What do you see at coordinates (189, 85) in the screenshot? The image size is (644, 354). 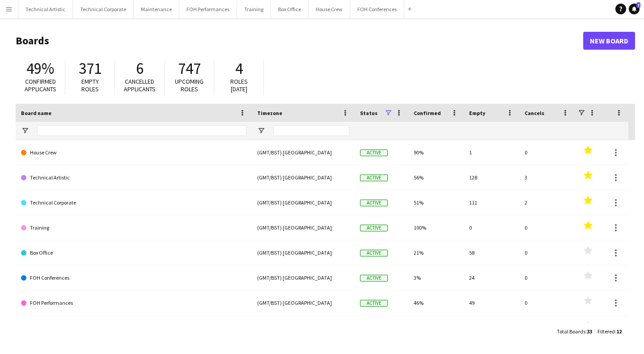 I see `span: Upcoming roles` at bounding box center [189, 85].